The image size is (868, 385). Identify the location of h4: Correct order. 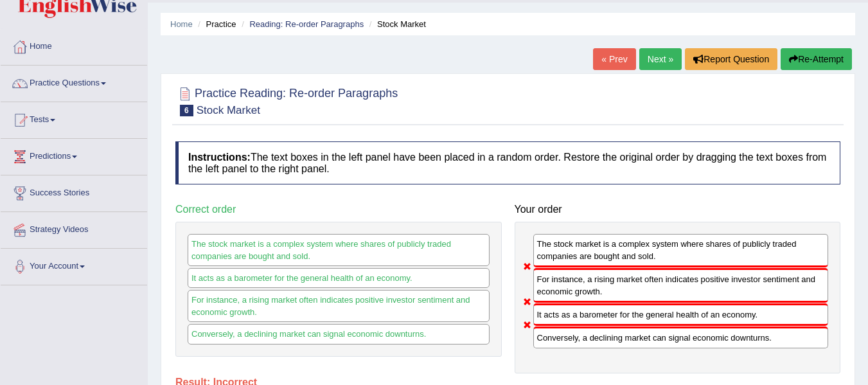
(338, 210).